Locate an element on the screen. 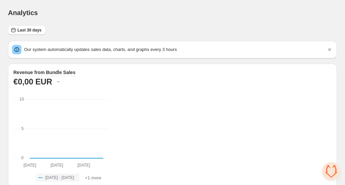 Image resolution: width=345 pixels, height=185 pixels. text: 10 is located at coordinates (22, 99).